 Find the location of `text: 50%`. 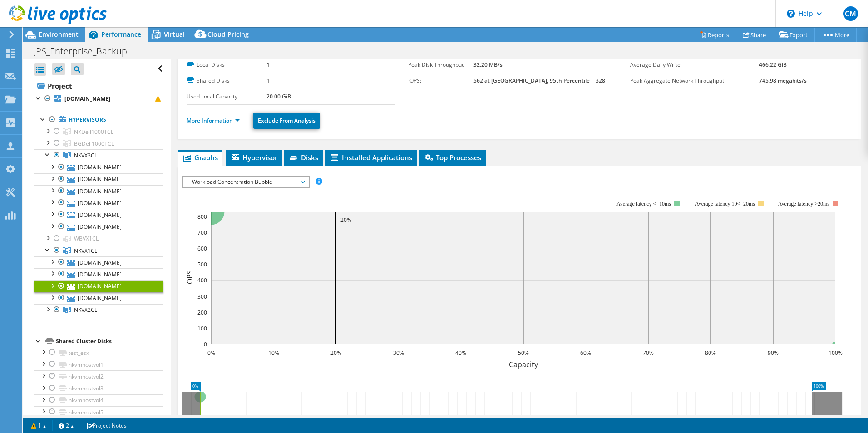

text: 50% is located at coordinates (524, 353).